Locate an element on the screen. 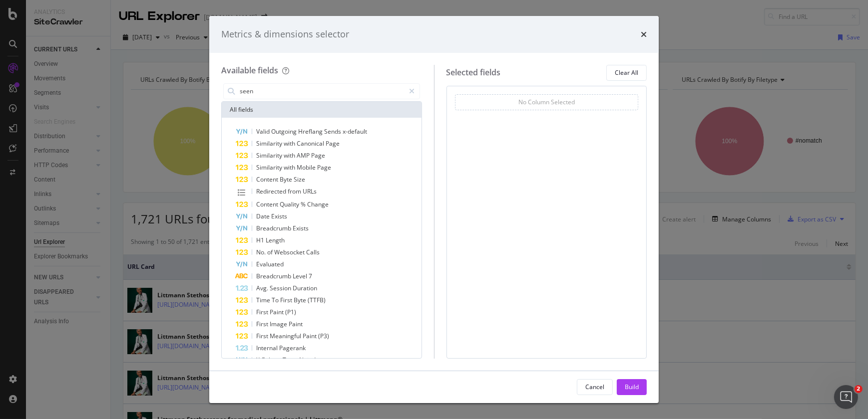  input: Search by field name is located at coordinates (321, 91).